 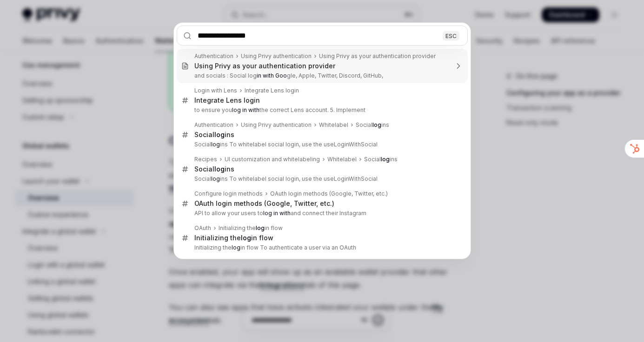 What do you see at coordinates (272, 76) in the screenshot?
I see `b: in with Goo` at bounding box center [272, 76].